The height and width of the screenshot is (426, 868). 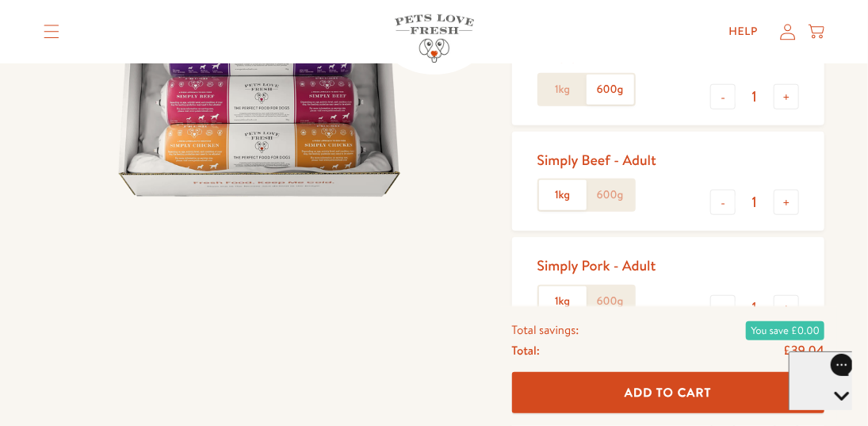 I want to click on div: Simply Beef - Adult, so click(x=597, y=160).